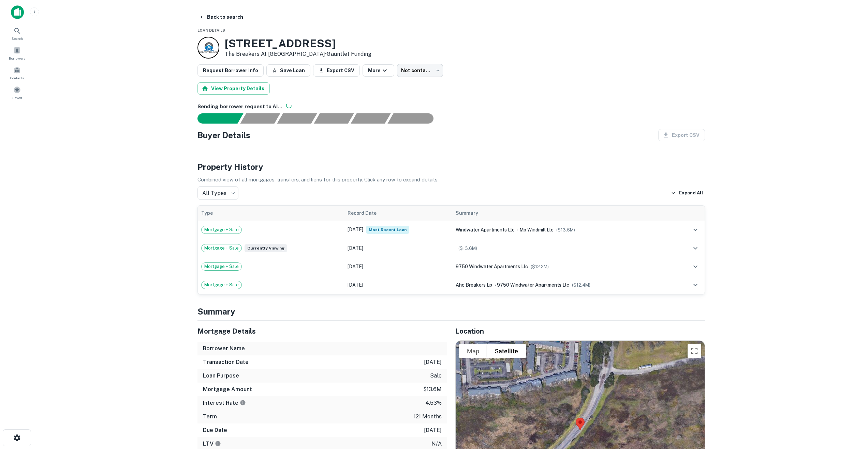 The height and width of the screenshot is (449, 868). What do you see at coordinates (451, 180) in the screenshot?
I see `p: Combined view of all mortgages, transfers, and liens for this property. Click any row to expand d...` at bounding box center [451, 180].